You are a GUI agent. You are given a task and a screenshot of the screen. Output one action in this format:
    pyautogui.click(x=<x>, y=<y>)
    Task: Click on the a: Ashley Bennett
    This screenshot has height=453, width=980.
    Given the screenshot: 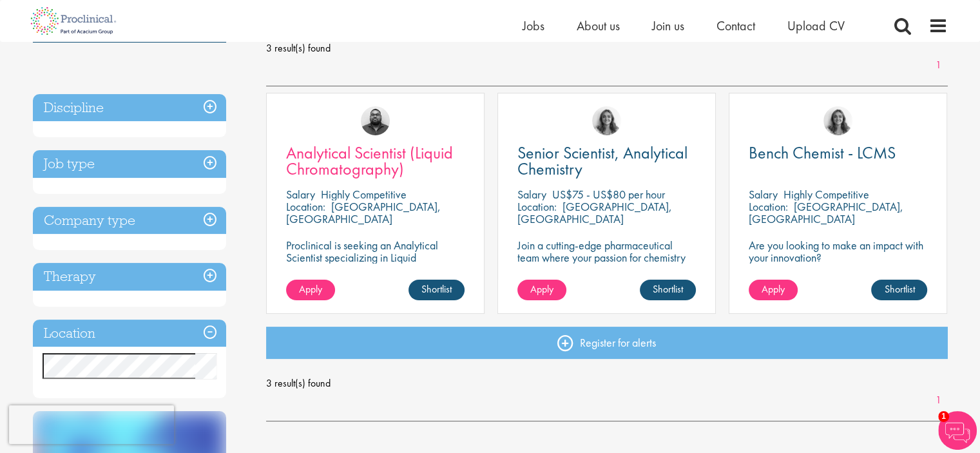 What is the action you would take?
    pyautogui.click(x=375, y=121)
    